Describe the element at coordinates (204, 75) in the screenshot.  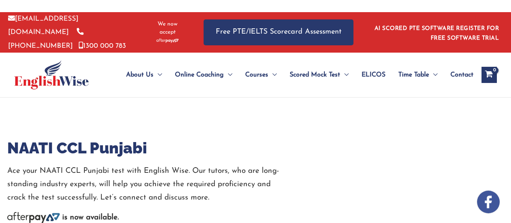
I see `a: Online CoachingMenu Toggle` at that location.